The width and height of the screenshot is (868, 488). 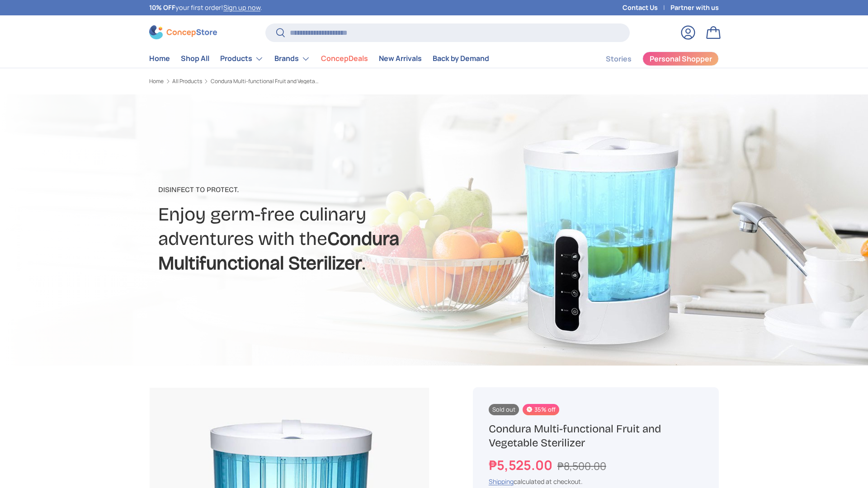 What do you see at coordinates (618, 59) in the screenshot?
I see `a: Stories` at bounding box center [618, 59].